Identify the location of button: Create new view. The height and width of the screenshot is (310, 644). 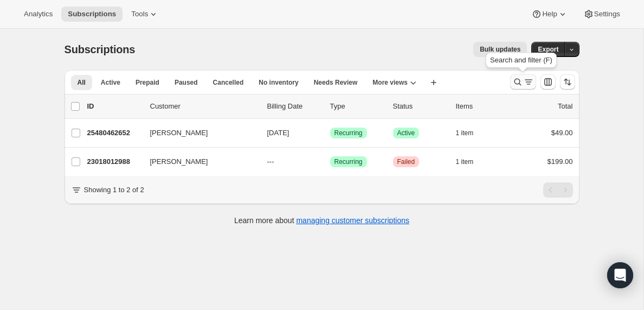
(434, 82).